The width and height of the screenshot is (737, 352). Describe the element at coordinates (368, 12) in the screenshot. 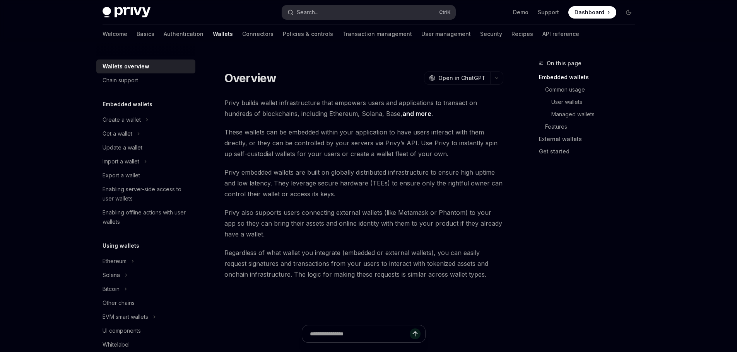

I see `button: Search...CtrlK` at that location.